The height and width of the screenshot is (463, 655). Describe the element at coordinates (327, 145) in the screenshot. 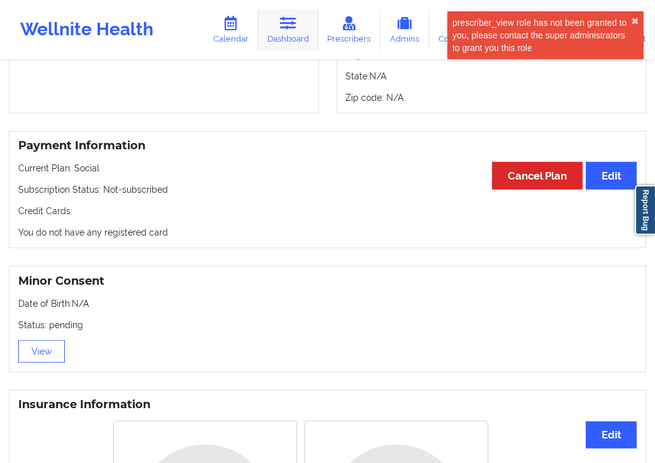

I see `h3: Payment Information` at that location.